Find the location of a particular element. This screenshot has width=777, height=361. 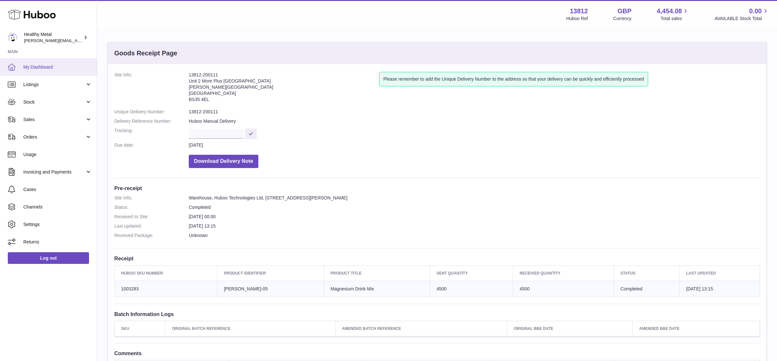

td: Magnesium Drink Mix is located at coordinates (377, 289).